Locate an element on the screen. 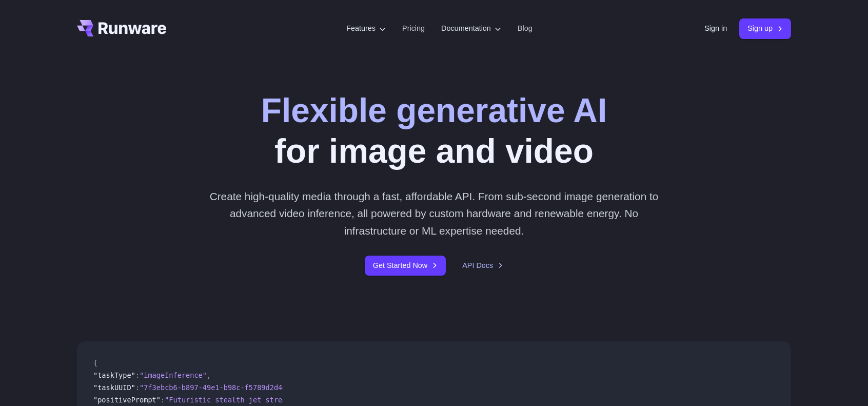  label: Features is located at coordinates (366, 28).